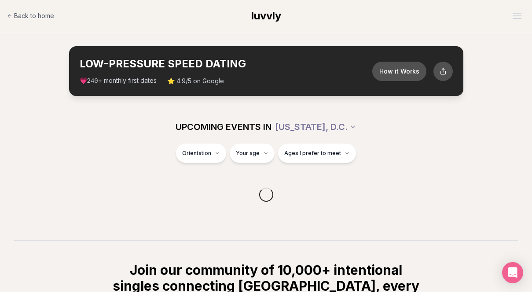 This screenshot has width=532, height=292. I want to click on button: Your age, so click(252, 153).